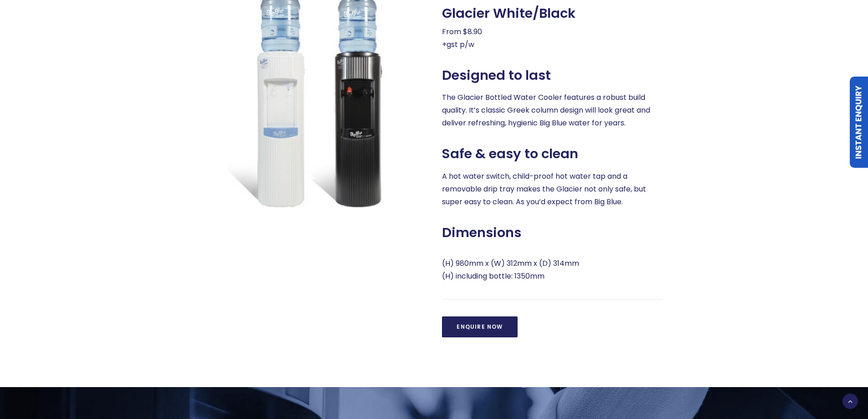  I want to click on p: The Glacier Bottled Water Cooler features a robust build quality. It’s classic Greek column desig..., so click(552, 110).